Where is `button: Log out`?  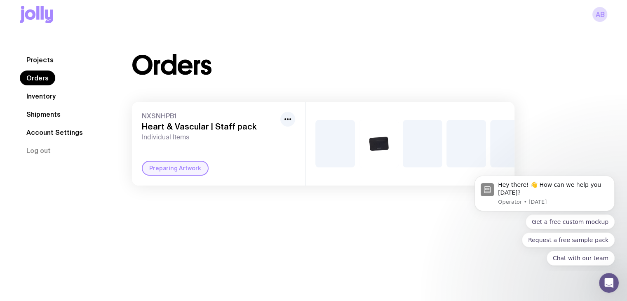
button: Log out is located at coordinates (38, 151).